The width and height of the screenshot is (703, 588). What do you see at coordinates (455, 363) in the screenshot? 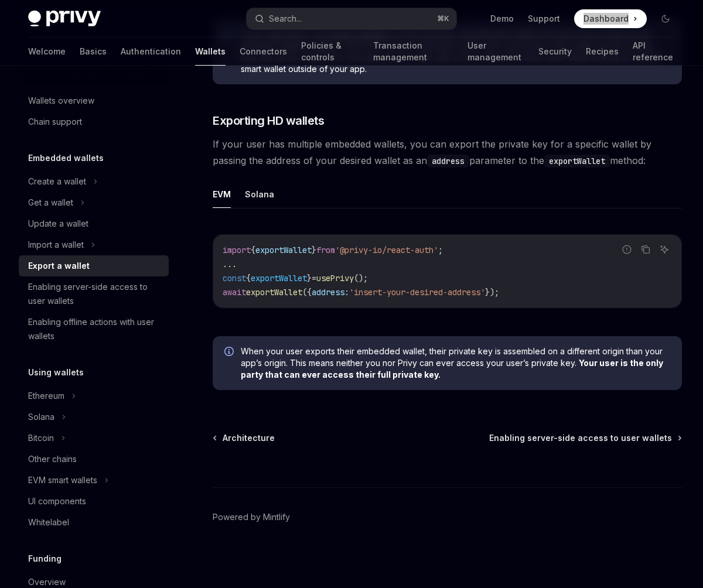
I see `span: When your user exports their embedded wallet, their private key is assembled on a different origi...` at bounding box center [455, 363].